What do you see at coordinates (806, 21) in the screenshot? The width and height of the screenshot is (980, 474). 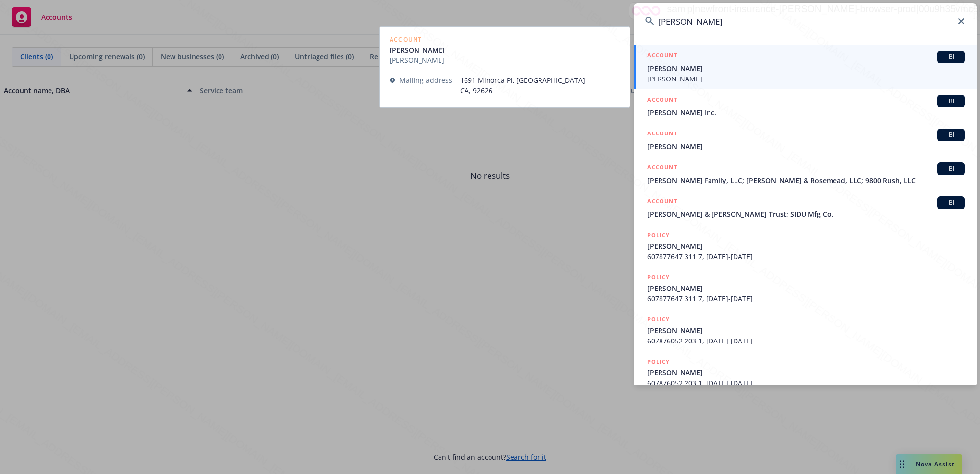 I see `input: Search...` at bounding box center [806, 21].